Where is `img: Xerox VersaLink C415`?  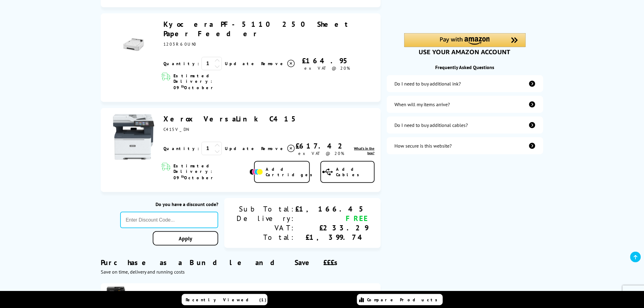
img: Xerox VersaLink C415 is located at coordinates (134, 137).